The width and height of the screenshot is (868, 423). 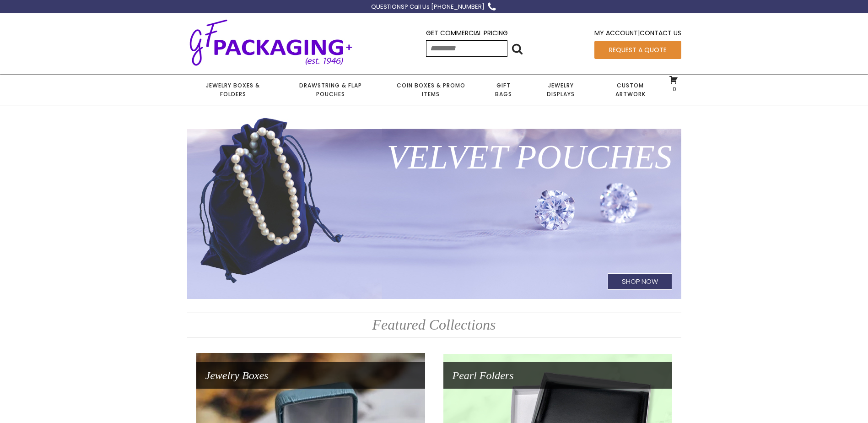 What do you see at coordinates (557, 376) in the screenshot?
I see `h1: Pearl Folders` at bounding box center [557, 376].